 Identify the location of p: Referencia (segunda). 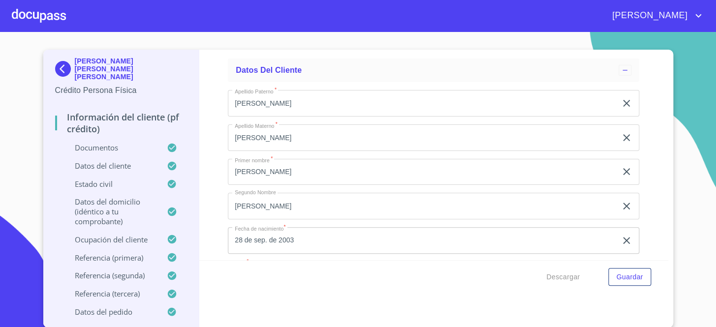
(111, 276).